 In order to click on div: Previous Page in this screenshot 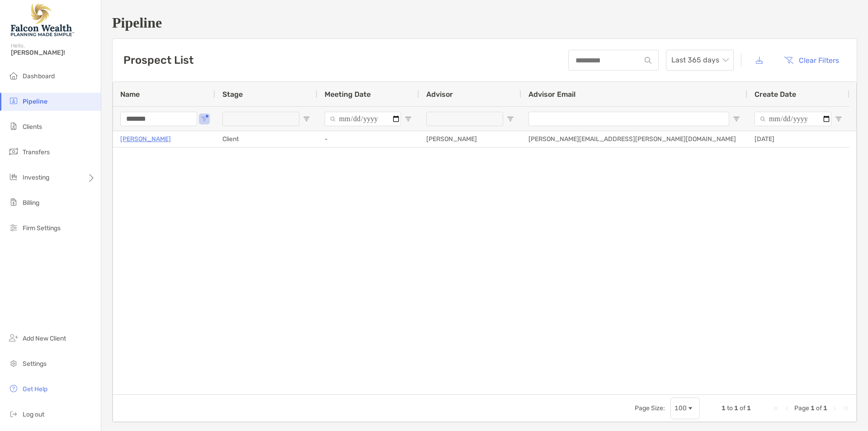, I will do `click(787, 408)`.